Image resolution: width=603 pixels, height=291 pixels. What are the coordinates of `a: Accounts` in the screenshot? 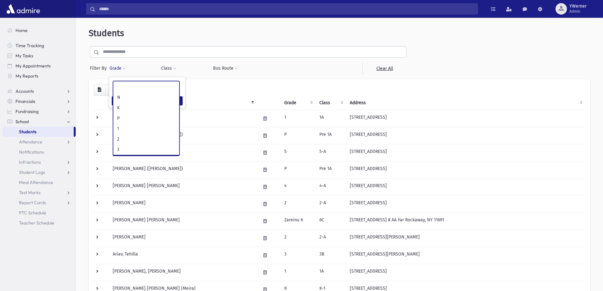 It's located at (39, 91).